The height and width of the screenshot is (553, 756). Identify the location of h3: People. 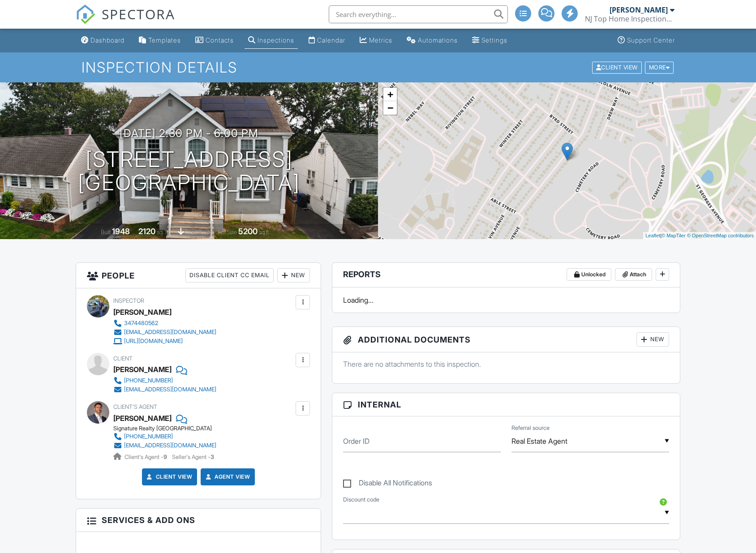
(198, 276).